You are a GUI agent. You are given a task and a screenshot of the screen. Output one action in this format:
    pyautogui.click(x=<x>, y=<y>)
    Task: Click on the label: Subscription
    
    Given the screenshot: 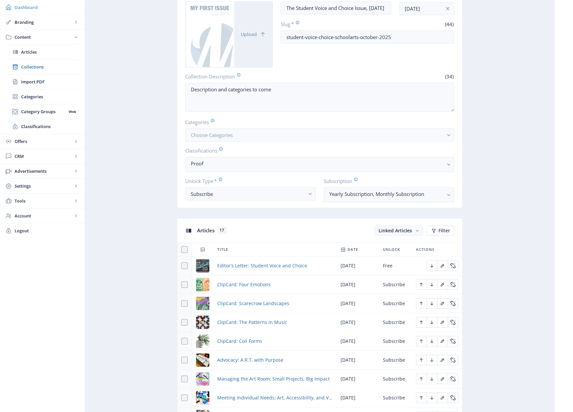 What is the action you would take?
    pyautogui.click(x=386, y=181)
    